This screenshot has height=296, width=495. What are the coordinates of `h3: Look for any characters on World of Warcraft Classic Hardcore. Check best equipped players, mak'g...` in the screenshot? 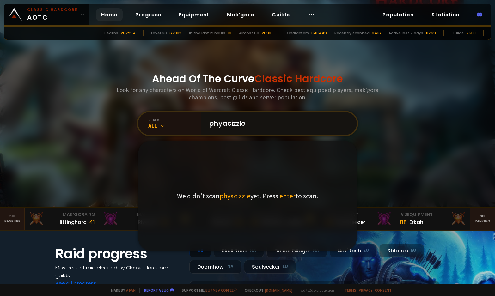 It's located at (247, 94).